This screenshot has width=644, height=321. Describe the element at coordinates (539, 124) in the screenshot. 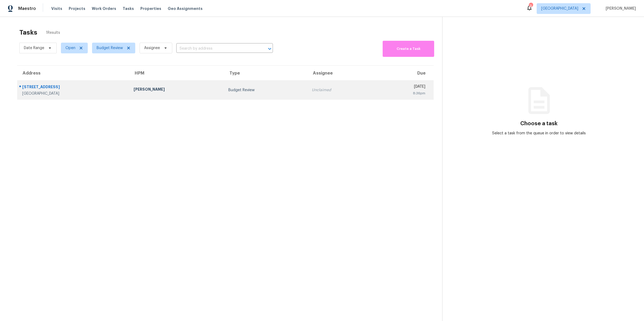

I see `h3: Choose a task` at that location.